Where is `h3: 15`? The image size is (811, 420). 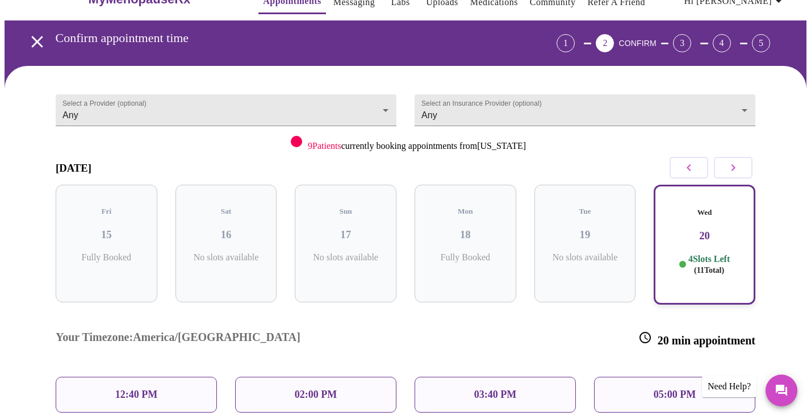
h3: 15 is located at coordinates (106, 235).